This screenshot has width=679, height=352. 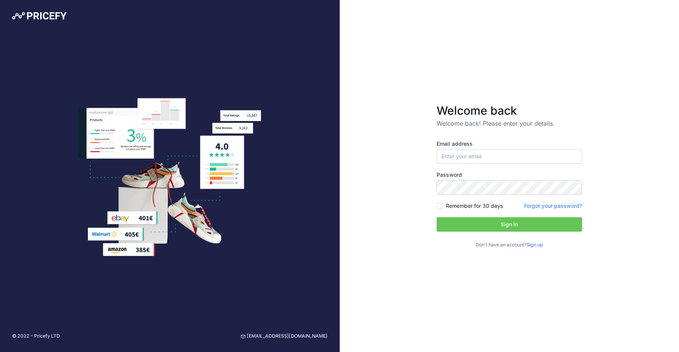 What do you see at coordinates (474, 206) in the screenshot?
I see `label: Remember for 30 days` at bounding box center [474, 206].